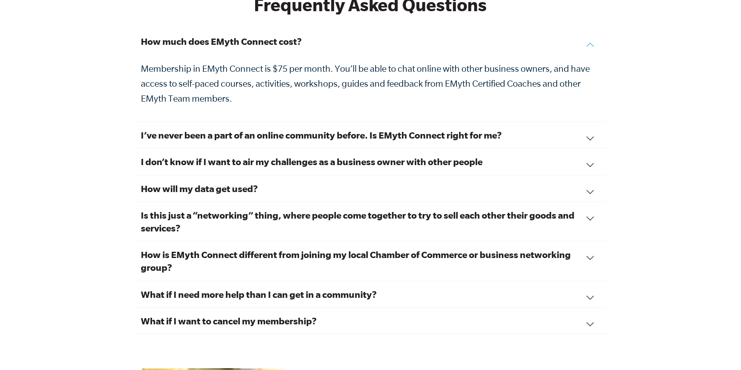  What do you see at coordinates (371, 41) in the screenshot?
I see `h3: How much does EMyth Connect cost?` at bounding box center [371, 41].